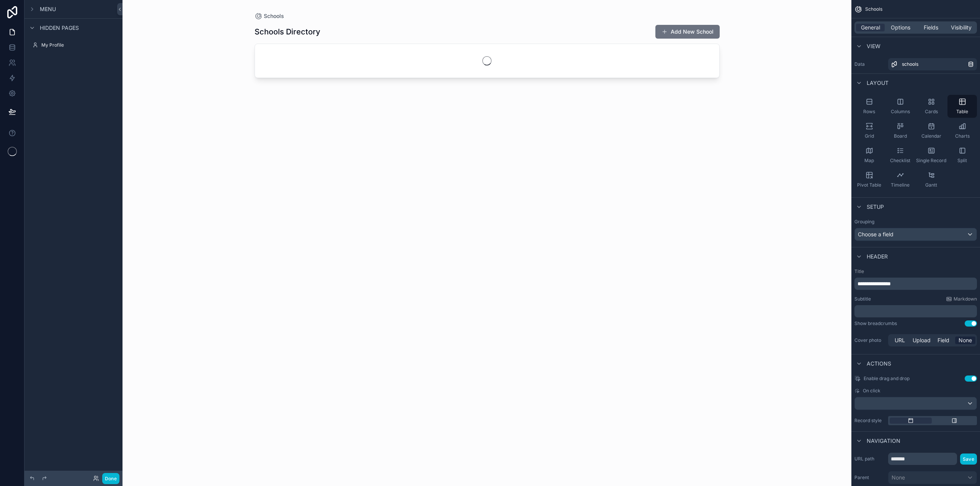 This screenshot has width=980, height=486. Describe the element at coordinates (931, 28) in the screenshot. I see `span: Fields` at that location.